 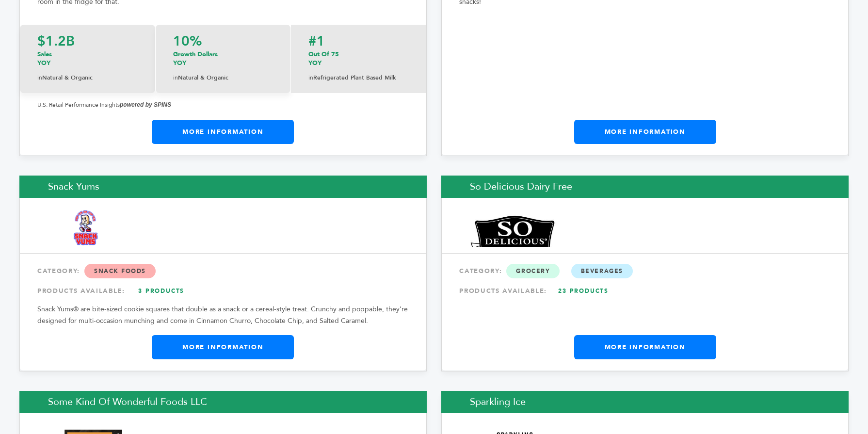 I want to click on p: Sales, so click(x=88, y=58).